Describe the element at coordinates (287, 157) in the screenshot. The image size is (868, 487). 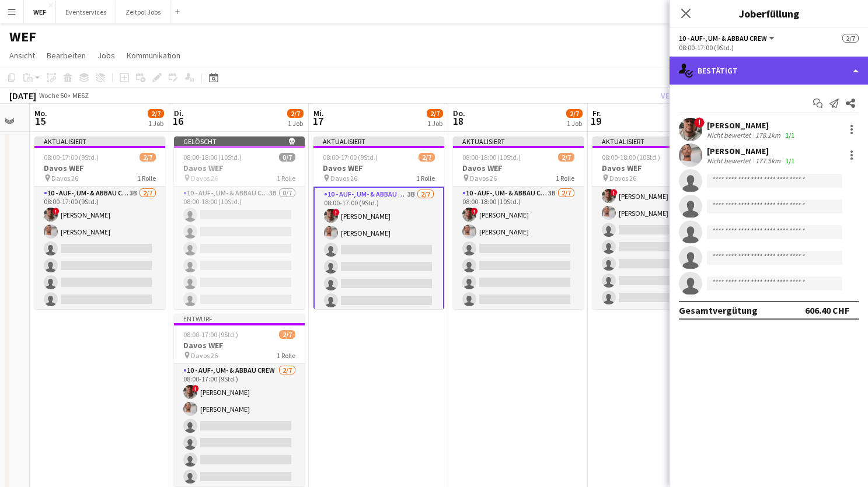
I see `span: 0/7` at that location.